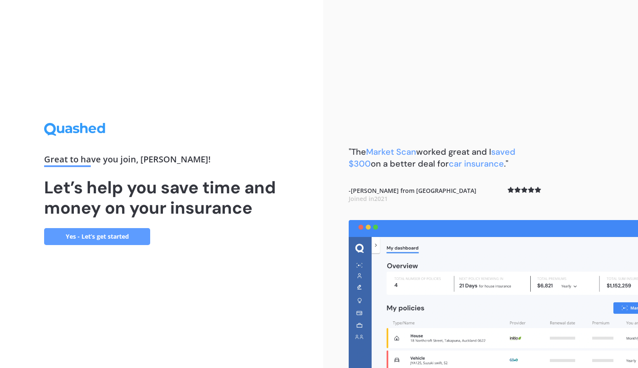  Describe the element at coordinates (476, 164) in the screenshot. I see `span: car insurance` at that location.